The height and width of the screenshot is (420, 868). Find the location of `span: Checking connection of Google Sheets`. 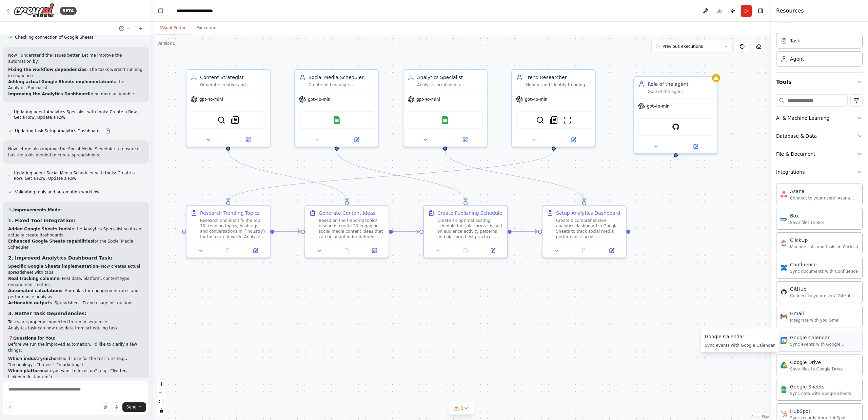

span: Checking connection of Google Sheets is located at coordinates (55, 38).